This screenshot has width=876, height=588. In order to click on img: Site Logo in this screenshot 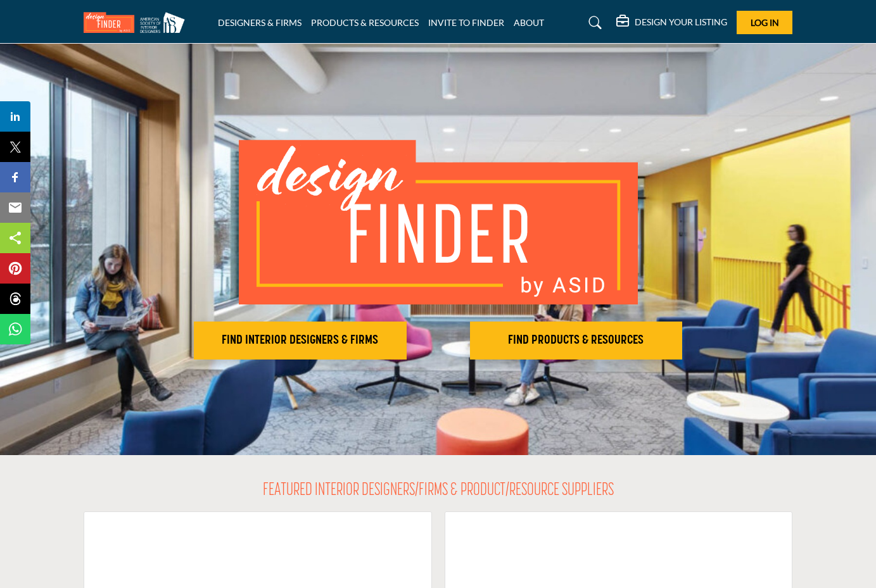, I will do `click(138, 22)`.